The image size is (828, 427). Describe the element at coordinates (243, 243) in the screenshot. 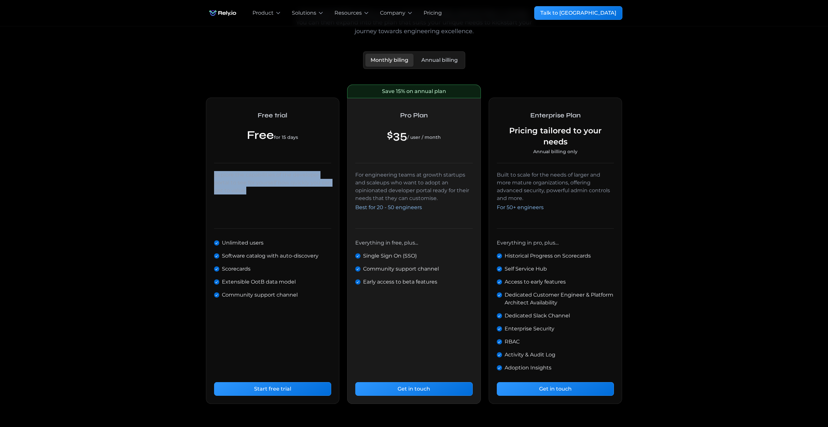

I see `div: Unlimited users` at that location.